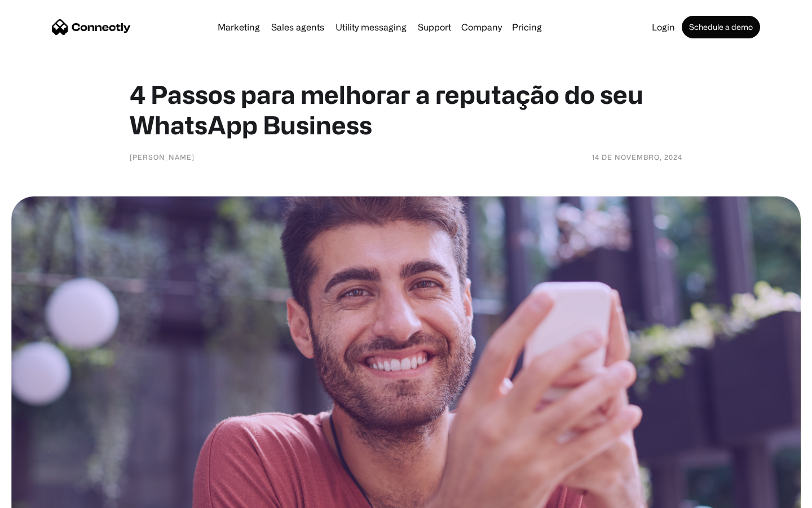  Describe the element at coordinates (371, 27) in the screenshot. I see `a: Utility messaging` at that location.